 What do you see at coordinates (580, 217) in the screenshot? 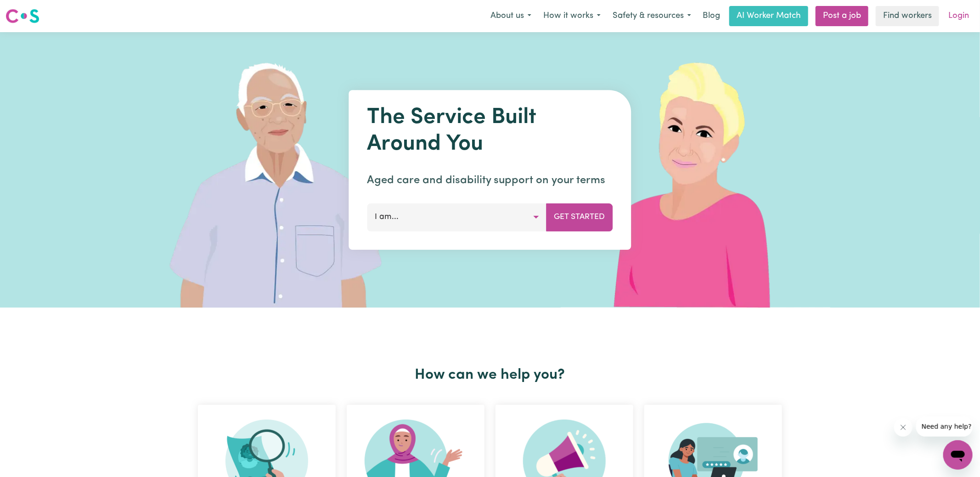
I see `button: Get Started` at bounding box center [580, 217].